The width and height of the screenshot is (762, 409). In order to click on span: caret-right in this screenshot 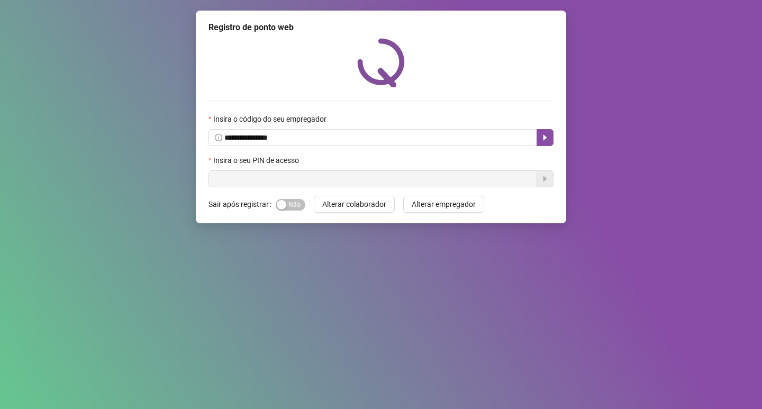, I will do `click(545, 138)`.